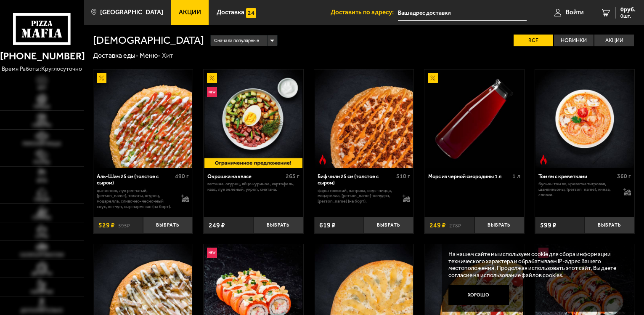  What do you see at coordinates (535, 265) in the screenshot?
I see `p: На нашем сайте мы используем cookie для сбора информации технического характера и обрабатываем IP...` at bounding box center [535, 265].